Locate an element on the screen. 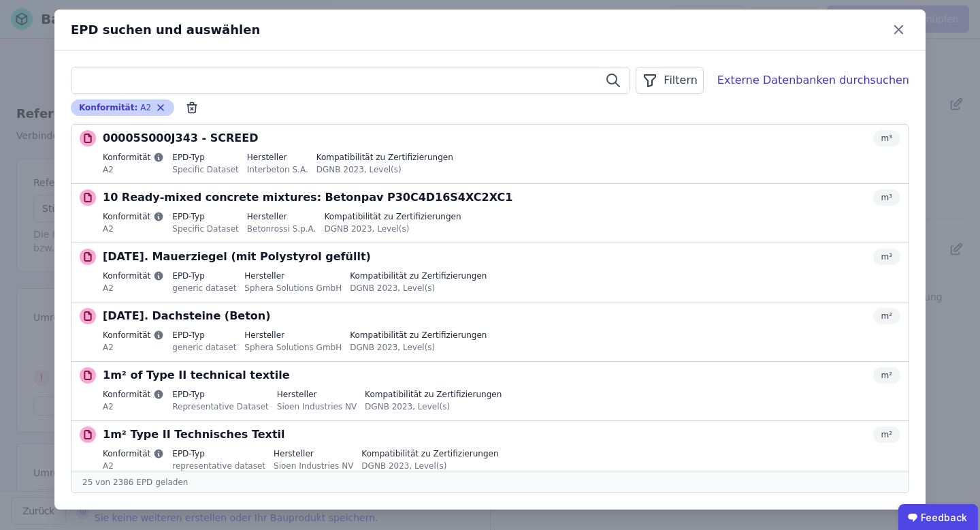  p: 1m² Type II Technisches Textil is located at coordinates (194, 434).